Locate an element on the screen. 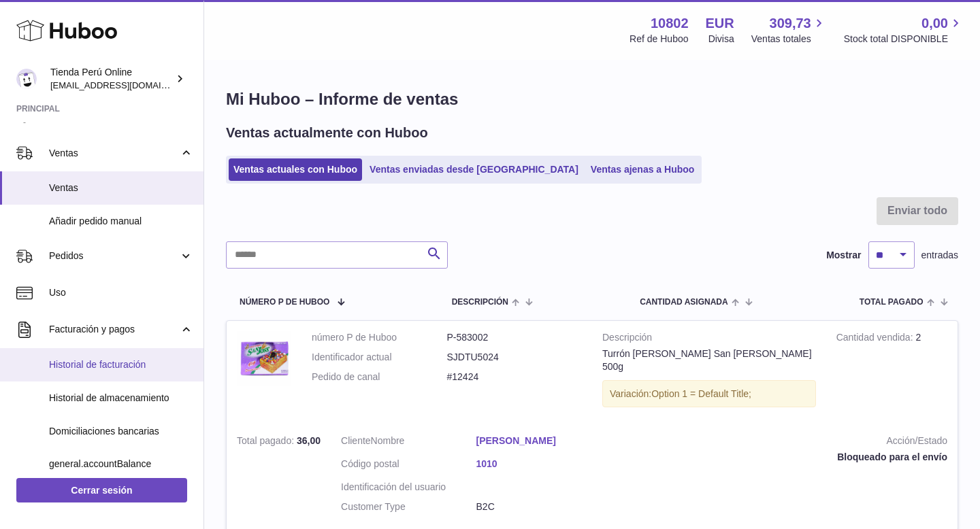 The width and height of the screenshot is (980, 529). a: 309,73 Ventas totales is located at coordinates (788, 30).